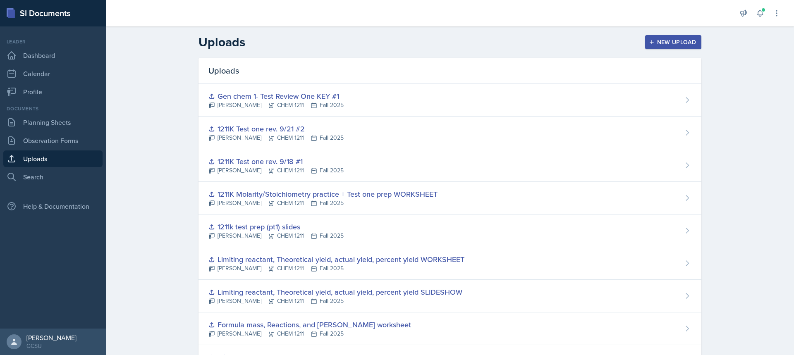  Describe the element at coordinates (53, 159) in the screenshot. I see `a: Uploads` at that location.